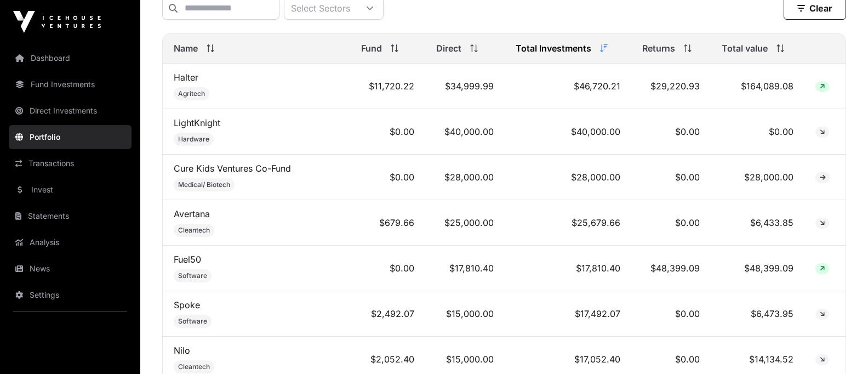  What do you see at coordinates (70, 58) in the screenshot?
I see `a: Dashboard` at bounding box center [70, 58].